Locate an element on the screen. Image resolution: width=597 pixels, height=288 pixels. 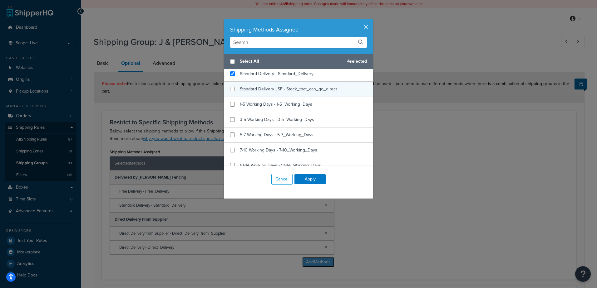
span: Select All is located at coordinates (291, 61).